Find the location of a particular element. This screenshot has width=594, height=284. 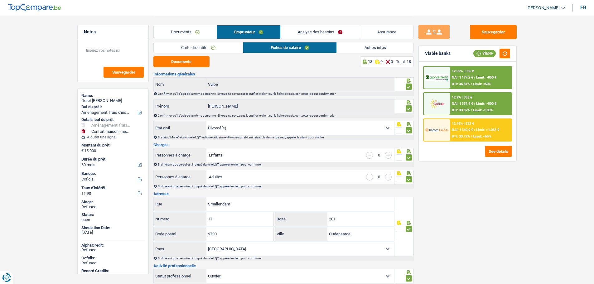

div: Détails but du prêt is located at coordinates (113, 120).